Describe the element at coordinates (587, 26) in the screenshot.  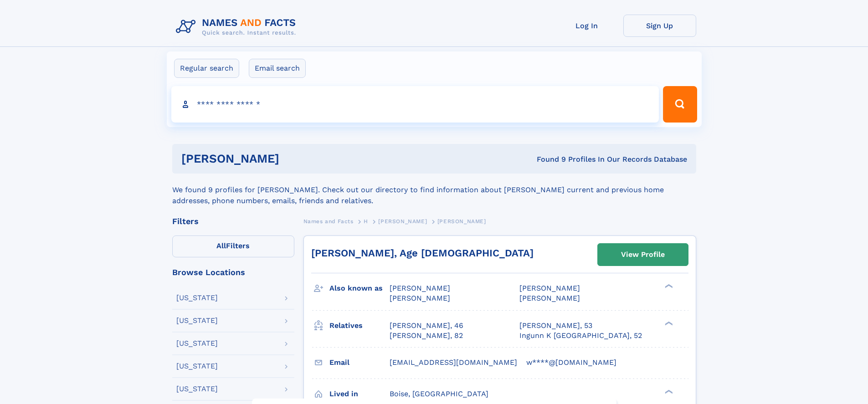
I see `a: Log In` at that location.